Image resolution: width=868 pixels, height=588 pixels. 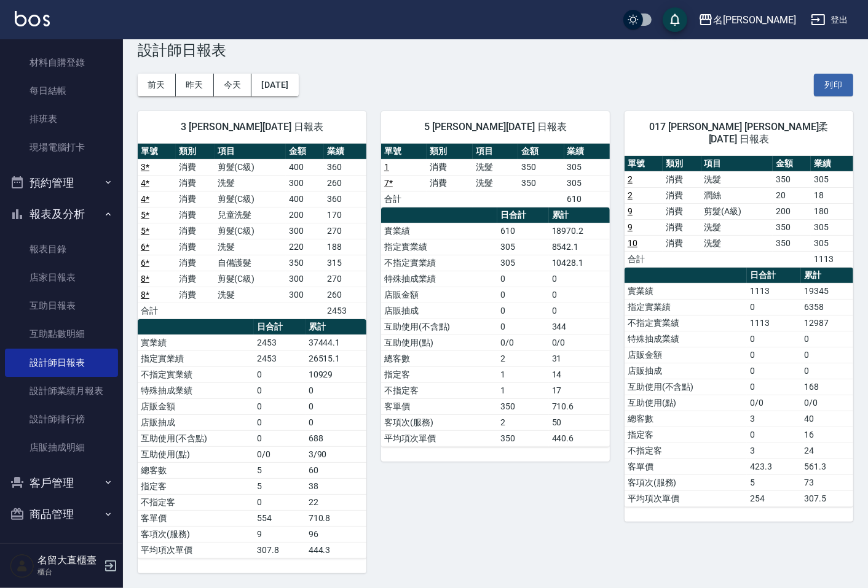 What do you see at coordinates (831, 211) in the screenshot?
I see `td: 180` at bounding box center [831, 211].